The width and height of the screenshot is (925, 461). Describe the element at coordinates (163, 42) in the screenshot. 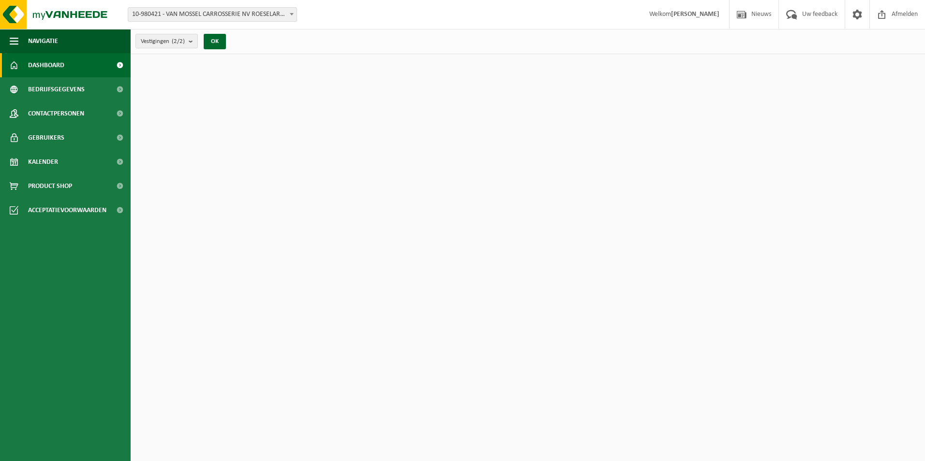

I see `span: Vestigingen` at that location.